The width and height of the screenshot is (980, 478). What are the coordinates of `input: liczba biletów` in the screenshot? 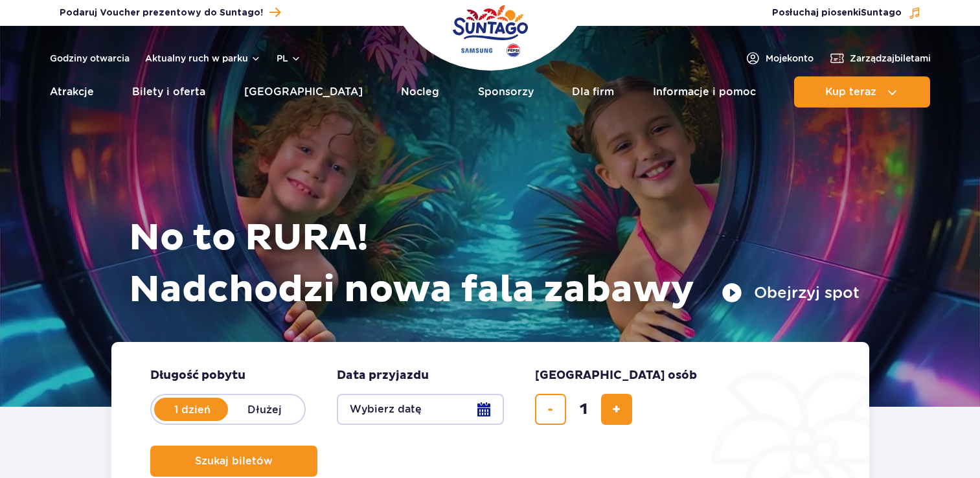 It's located at (584, 409).